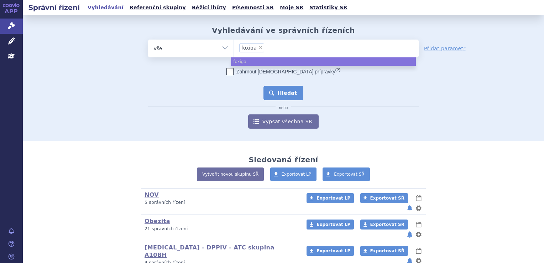  Describe the element at coordinates (221, 229) in the screenshot. I see `p: 21 správních řízení` at that location.